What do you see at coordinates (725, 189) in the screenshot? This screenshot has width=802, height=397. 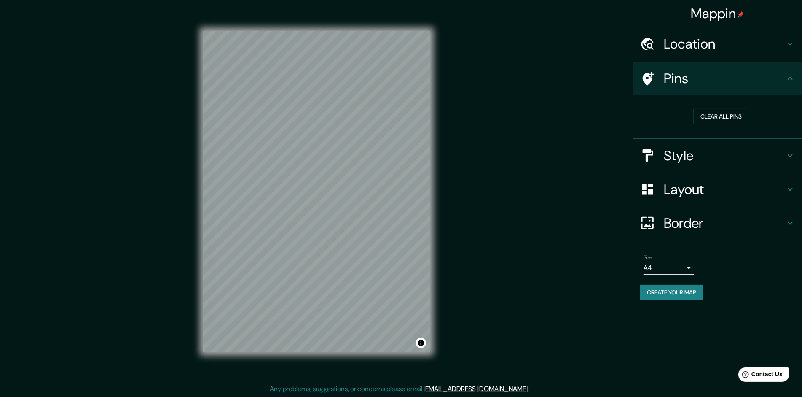 I see `h4: Layout` at bounding box center [725, 189].